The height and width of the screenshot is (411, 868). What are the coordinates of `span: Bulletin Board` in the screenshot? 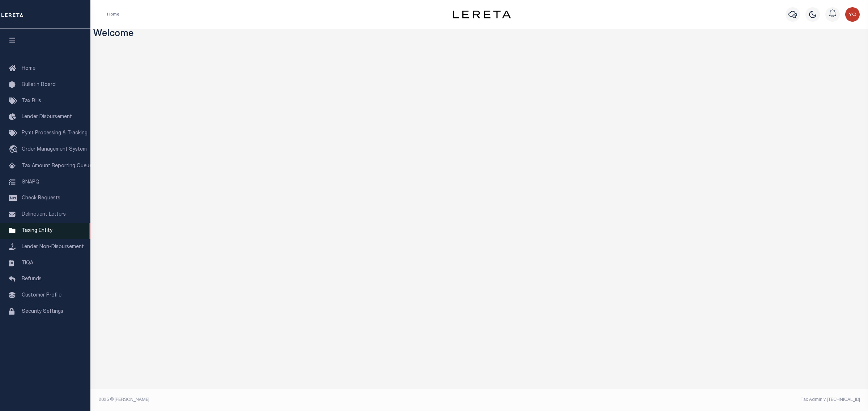 It's located at (39, 85).